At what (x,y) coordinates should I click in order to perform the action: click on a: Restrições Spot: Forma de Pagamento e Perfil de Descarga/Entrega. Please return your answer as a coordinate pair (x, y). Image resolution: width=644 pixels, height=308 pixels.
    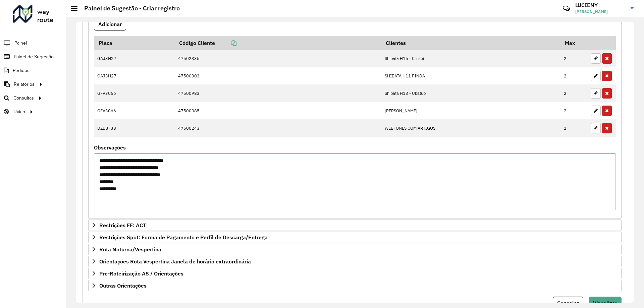
    Looking at the image, I should click on (355, 237).